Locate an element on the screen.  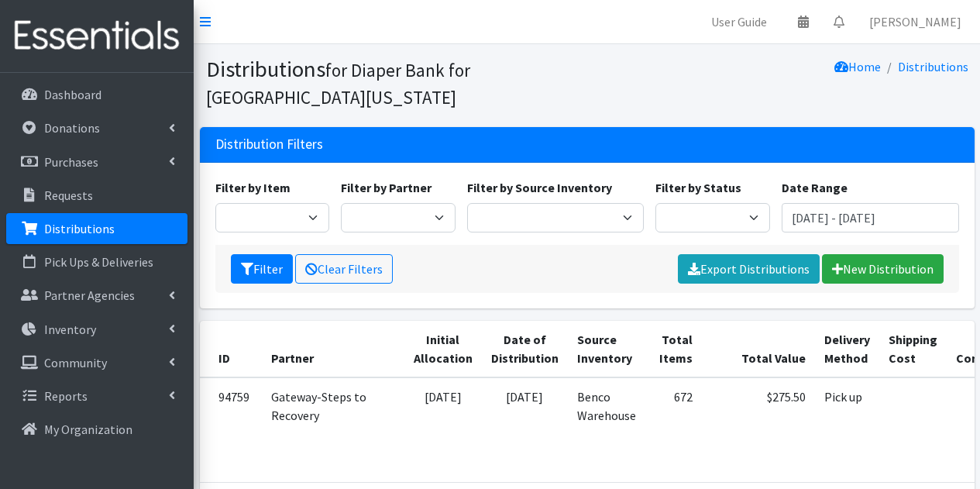
td: $275.50 is located at coordinates (758, 430).